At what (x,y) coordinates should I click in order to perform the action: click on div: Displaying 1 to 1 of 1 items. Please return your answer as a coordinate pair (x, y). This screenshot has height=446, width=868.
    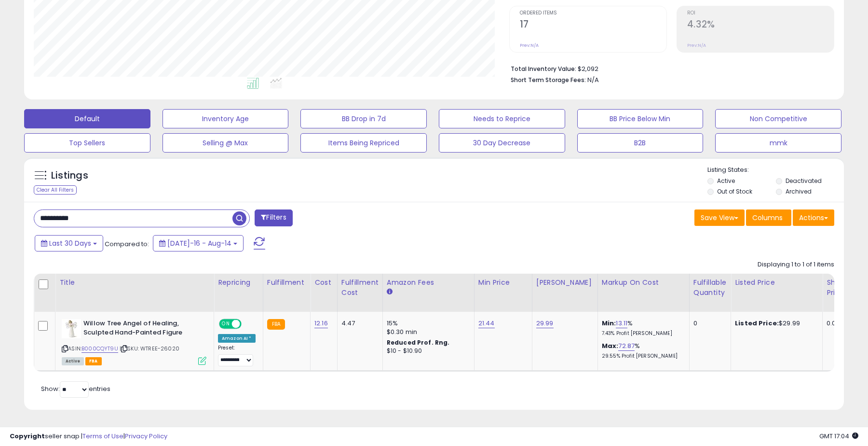
    Looking at the image, I should click on (795, 264).